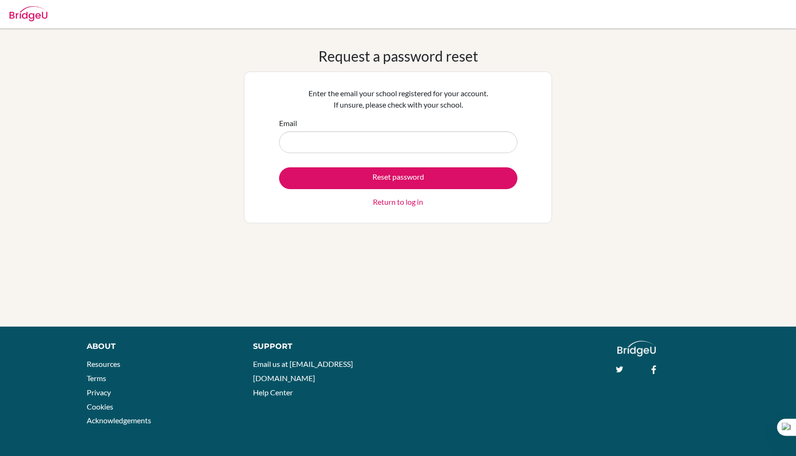 Image resolution: width=796 pixels, height=456 pixels. What do you see at coordinates (398, 99) in the screenshot?
I see `p: Enter the email your school registered for your account. If unsure, please check with your school.` at bounding box center [398, 99].